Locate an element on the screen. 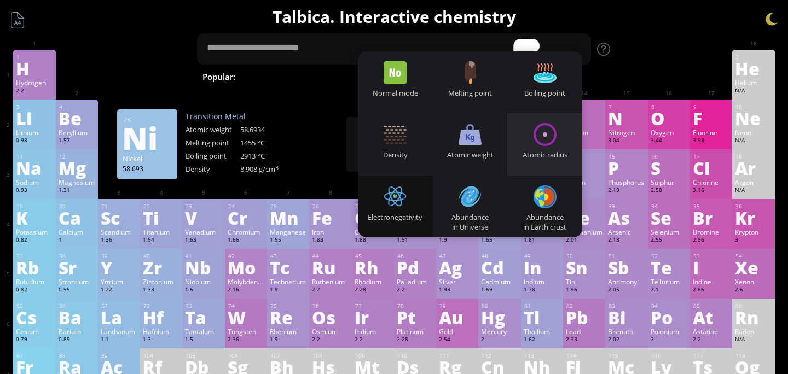 This screenshot has height=374, width=788. div: Rb is located at coordinates (34, 268).